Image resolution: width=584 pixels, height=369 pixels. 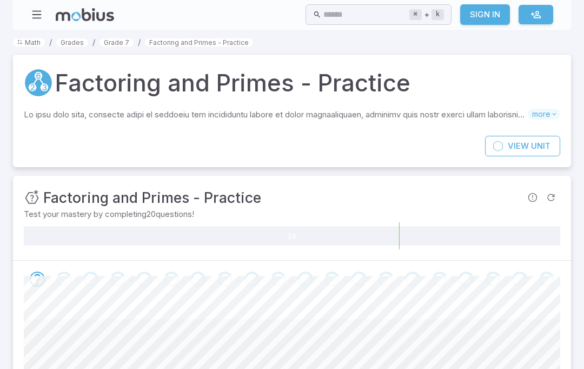 I want to click on nav: breadcrumb, so click(x=292, y=42).